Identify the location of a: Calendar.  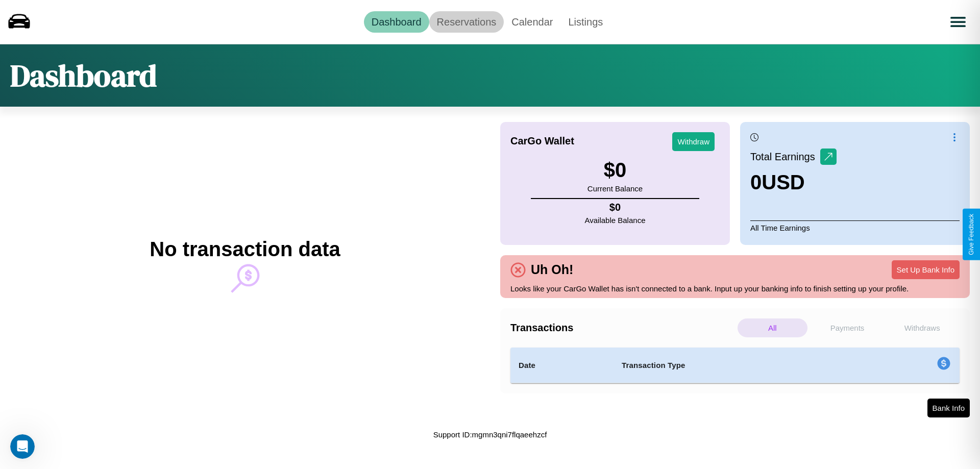
(531, 22).